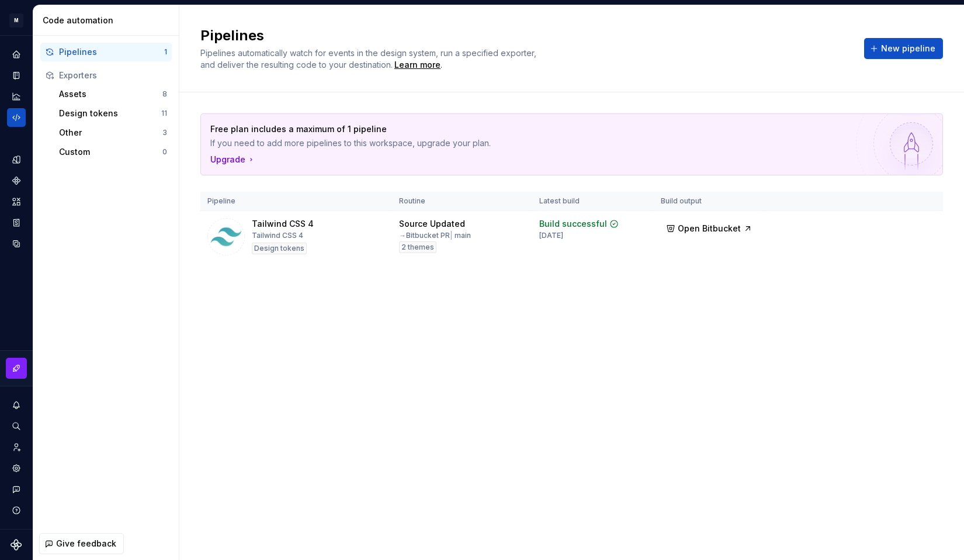  What do you see at coordinates (435, 235) in the screenshot?
I see `div: → Bitbucket PR main` at bounding box center [435, 235].